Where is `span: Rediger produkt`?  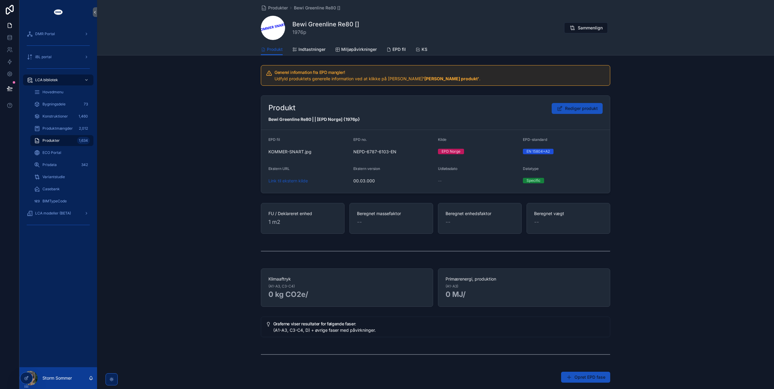 span: Rediger produkt is located at coordinates (581, 109).